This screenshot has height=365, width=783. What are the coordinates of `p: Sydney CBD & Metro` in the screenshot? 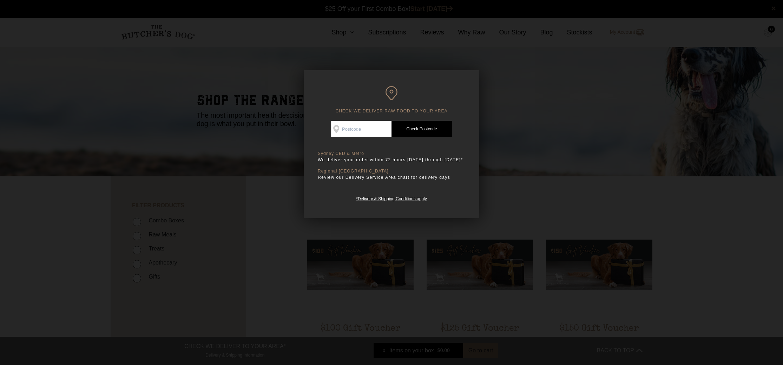 It's located at (392, 153).